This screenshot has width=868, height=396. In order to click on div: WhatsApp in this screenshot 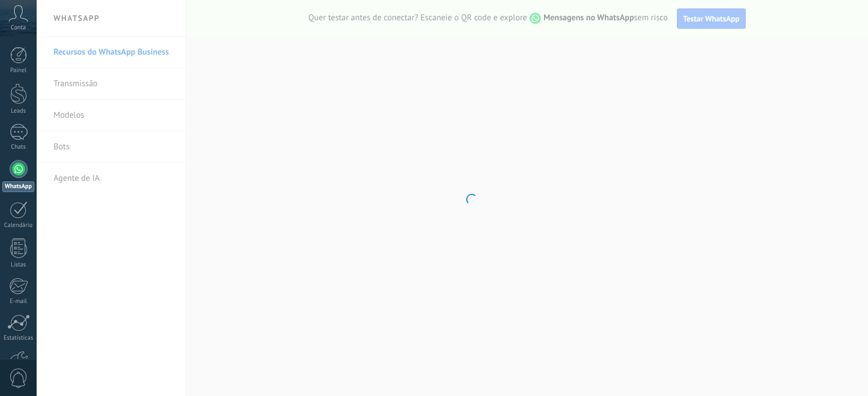, I will do `click(18, 187)`.